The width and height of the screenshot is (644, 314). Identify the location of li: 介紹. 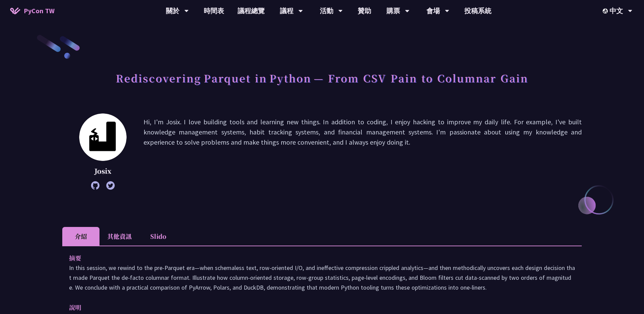
(81, 236).